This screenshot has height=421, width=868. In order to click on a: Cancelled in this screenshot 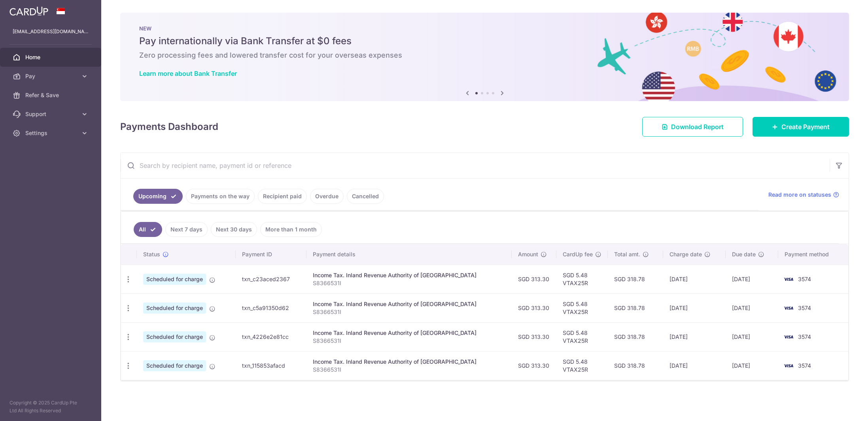, I will do `click(365, 197)`.